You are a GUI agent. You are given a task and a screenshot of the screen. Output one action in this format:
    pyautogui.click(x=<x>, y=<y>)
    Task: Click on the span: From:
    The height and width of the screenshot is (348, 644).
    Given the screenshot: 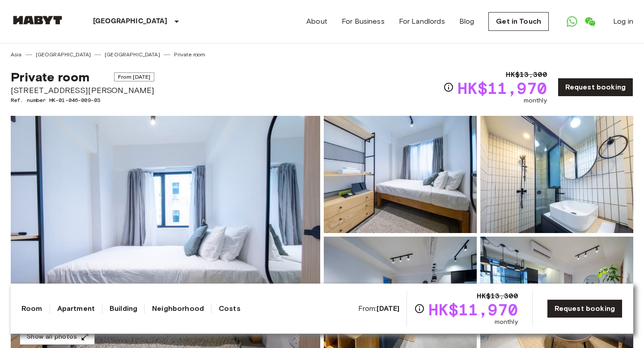 What is the action you would take?
    pyautogui.click(x=379, y=309)
    